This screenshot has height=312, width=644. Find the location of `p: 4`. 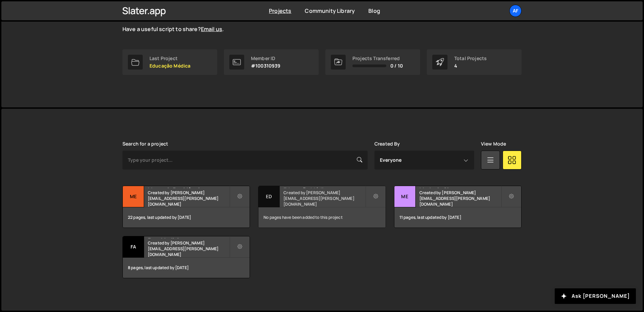

p: 4 is located at coordinates (470, 66).